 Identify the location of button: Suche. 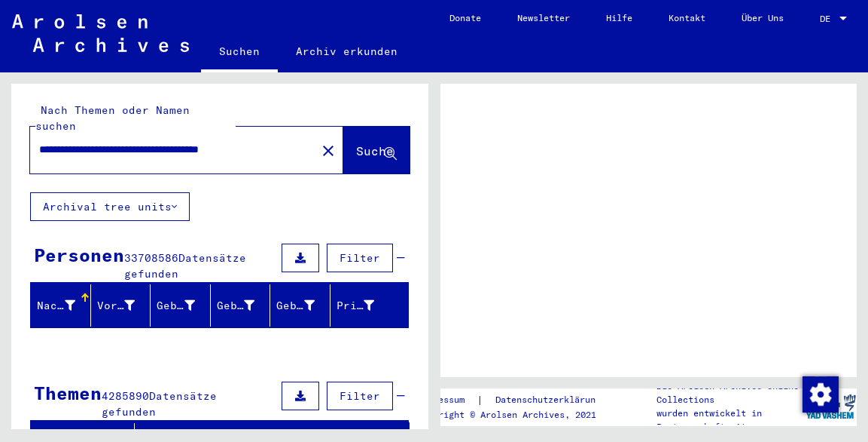
(377, 150).